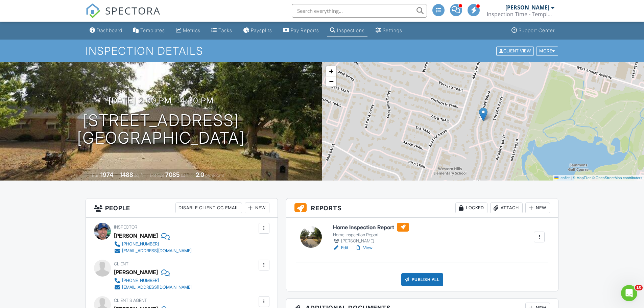 This screenshot has height=308, width=644. Describe the element at coordinates (423, 208) in the screenshot. I see `h3: Reports` at that location.